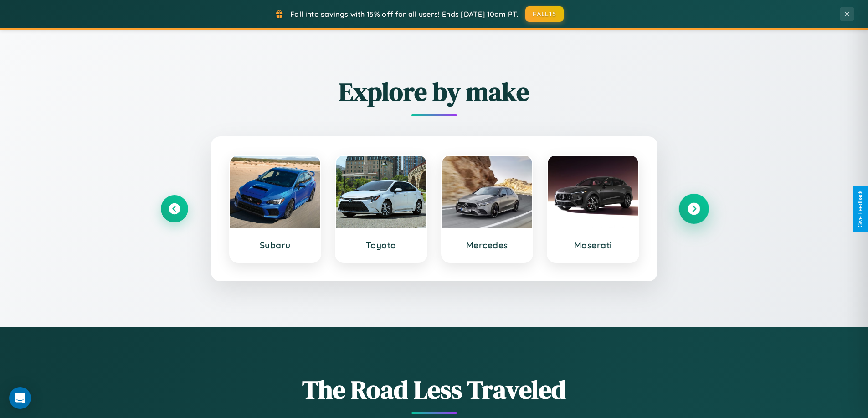 The height and width of the screenshot is (418, 868). Describe the element at coordinates (275, 246) in the screenshot. I see `h3: Subaru` at that location.